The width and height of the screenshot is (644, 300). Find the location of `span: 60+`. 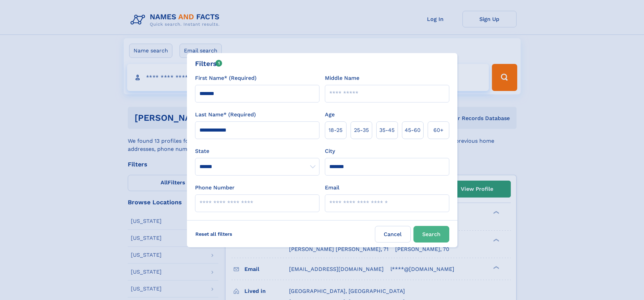

span: 60+ is located at coordinates (439, 130).